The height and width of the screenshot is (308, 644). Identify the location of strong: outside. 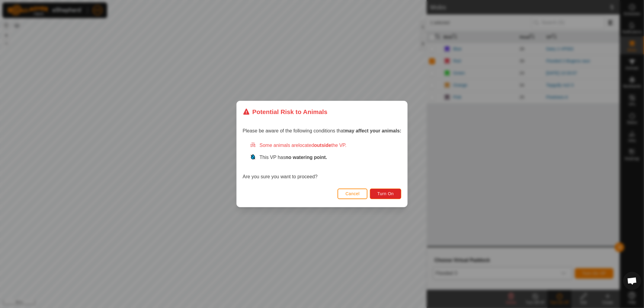
(322, 145).